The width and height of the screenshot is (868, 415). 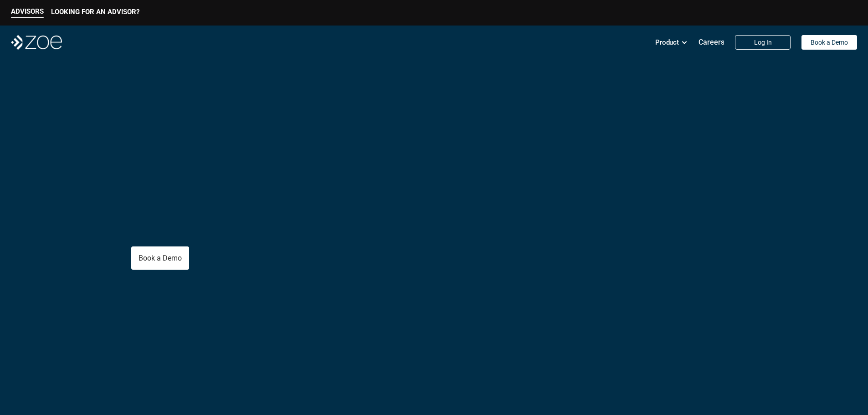 I want to click on p: The all-in-one wealth platform empowering RIAs to deliver ., so click(x=268, y=219).